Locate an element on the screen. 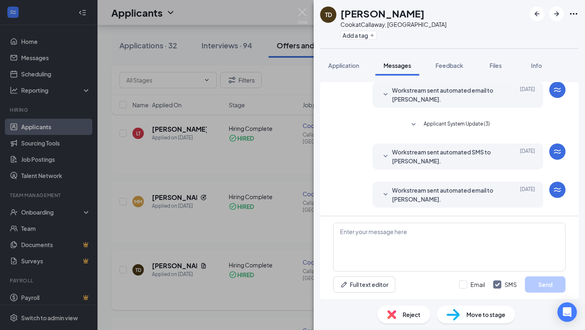 This screenshot has width=585, height=330. button: ArrowLeftNew is located at coordinates (537, 14).